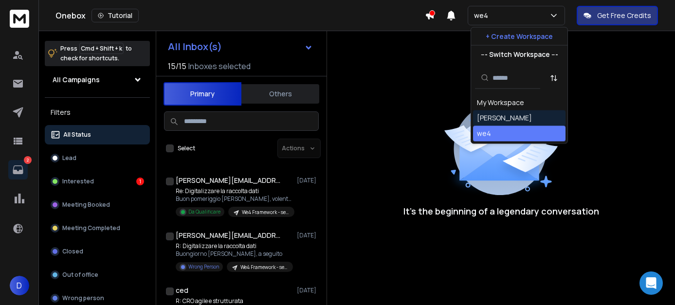  Describe the element at coordinates (280, 94) in the screenshot. I see `button: Others` at that location.